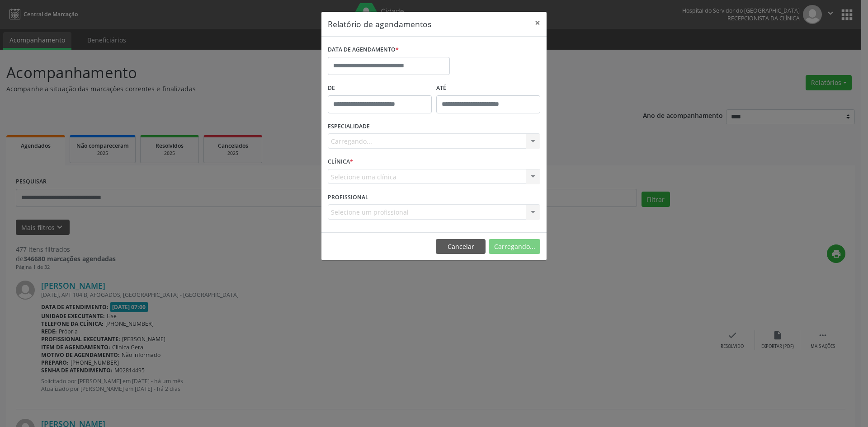  What do you see at coordinates (489, 88) in the screenshot?
I see `label: ATÉ` at bounding box center [489, 88].